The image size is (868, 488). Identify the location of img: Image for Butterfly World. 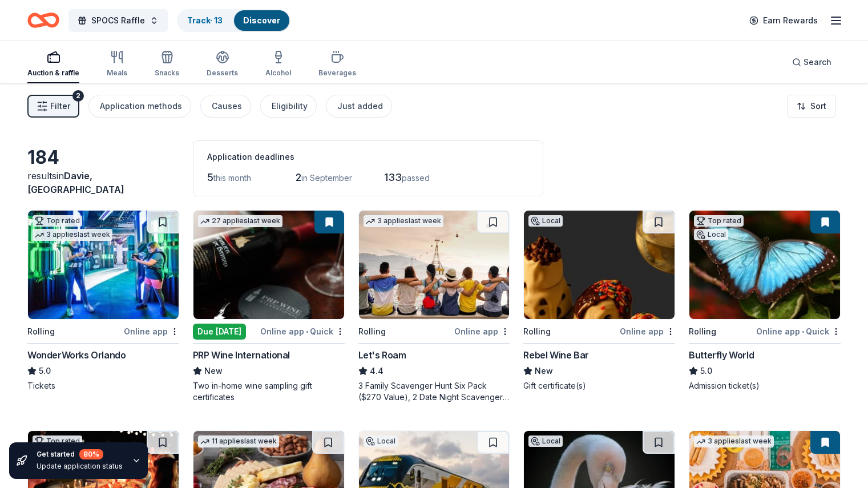
(765, 265).